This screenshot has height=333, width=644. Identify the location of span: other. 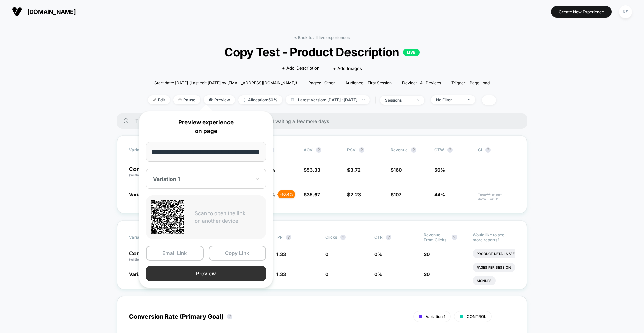
(330, 82).